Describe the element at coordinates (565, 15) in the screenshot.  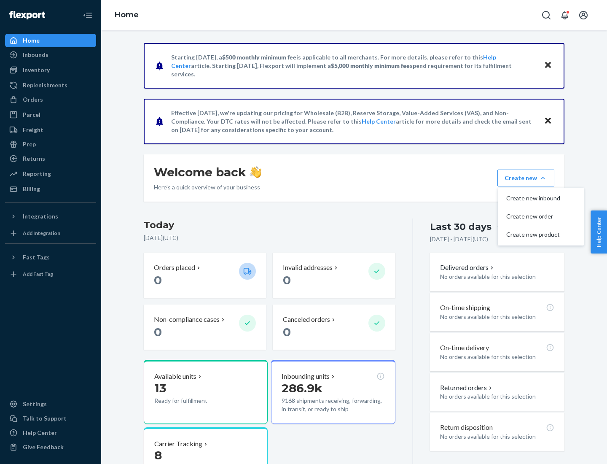
I see `button: Open notifications` at that location.